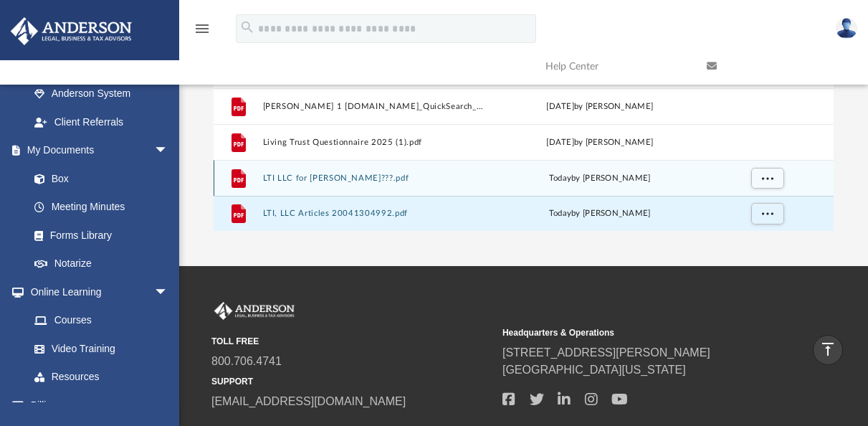 The width and height of the screenshot is (868, 426). Describe the element at coordinates (101, 207) in the screenshot. I see `a: Meeting Minutes` at that location.